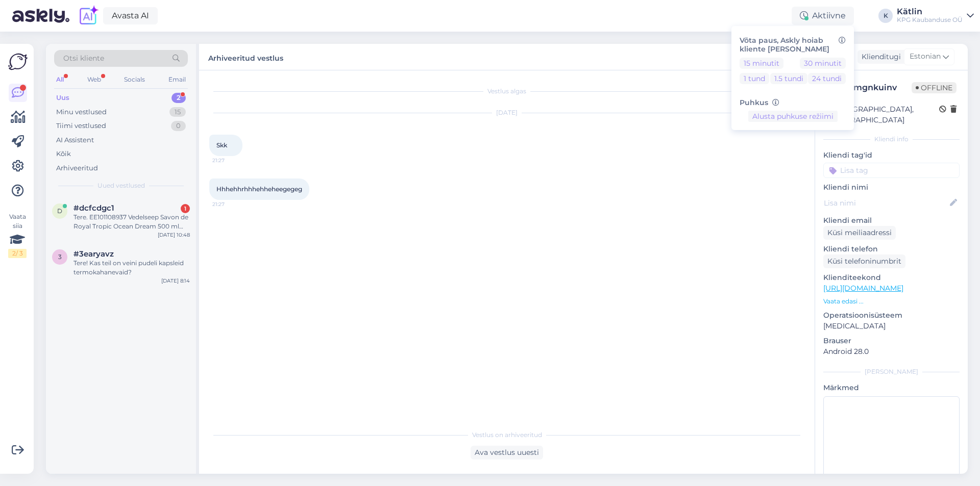 Image resolution: width=980 pixels, height=486 pixels. I want to click on p: Android 28.0, so click(891, 351).